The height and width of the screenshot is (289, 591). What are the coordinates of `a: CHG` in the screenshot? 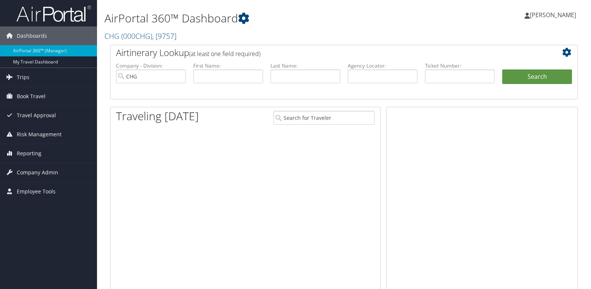 It's located at (140, 36).